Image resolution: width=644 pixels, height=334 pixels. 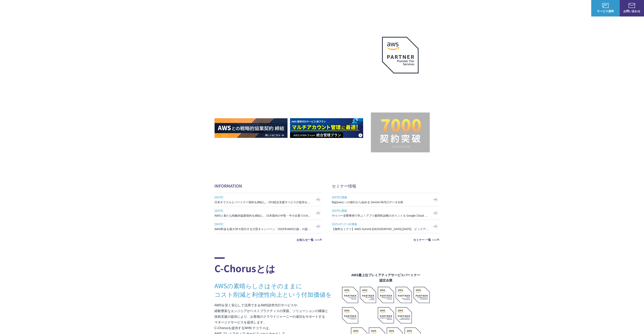 What do you see at coordinates (263, 202) in the screenshot?
I see `h3: 日本オラクルとパートナー契約を締結し、OCI総合支援サービスの提供を開始` at bounding box center [263, 202].